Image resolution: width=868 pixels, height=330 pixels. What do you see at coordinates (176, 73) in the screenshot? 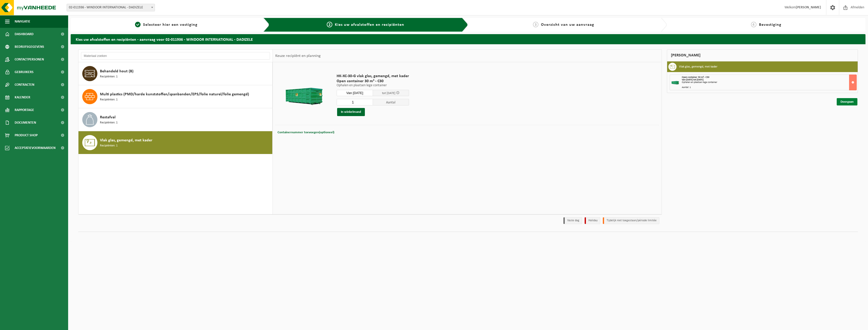
I see `button: Behandeld hout (B) Recipiënten: 1` at bounding box center [176, 73].